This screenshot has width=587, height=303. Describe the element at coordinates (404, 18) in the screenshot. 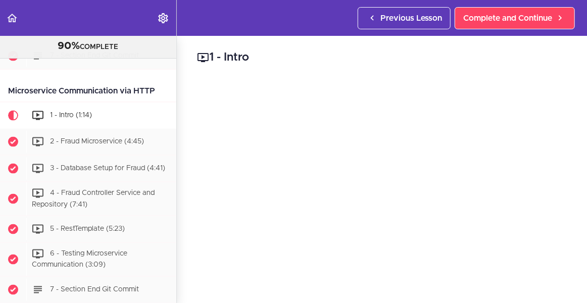

I see `a: Previous Lesson` at that location.